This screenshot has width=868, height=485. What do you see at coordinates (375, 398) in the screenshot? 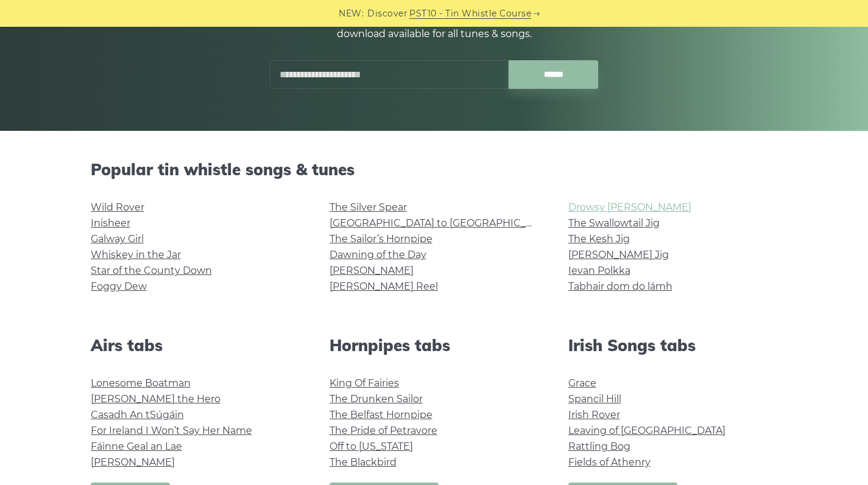
I see `a: The Drunken Sailor` at bounding box center [375, 398].